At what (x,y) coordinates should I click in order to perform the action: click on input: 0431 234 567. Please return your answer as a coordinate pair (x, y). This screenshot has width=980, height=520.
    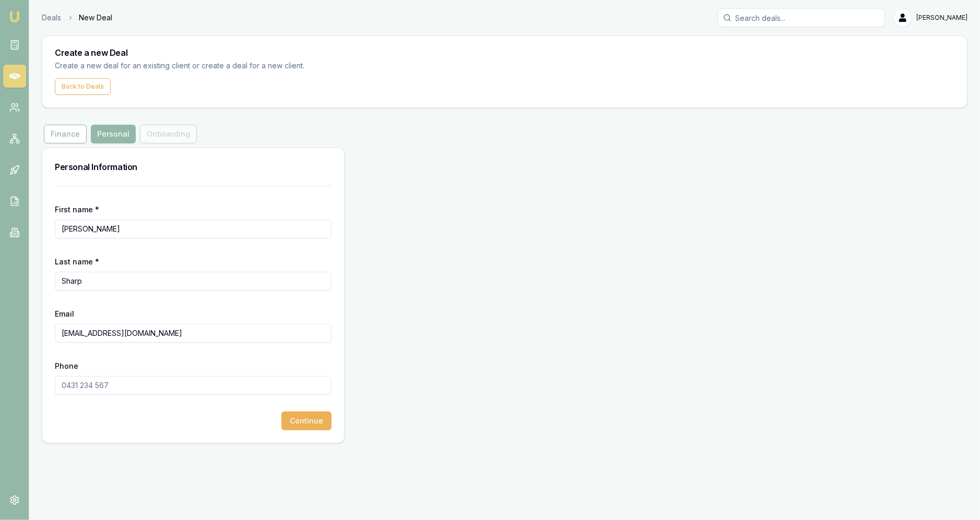
    Looking at the image, I should click on (193, 386).